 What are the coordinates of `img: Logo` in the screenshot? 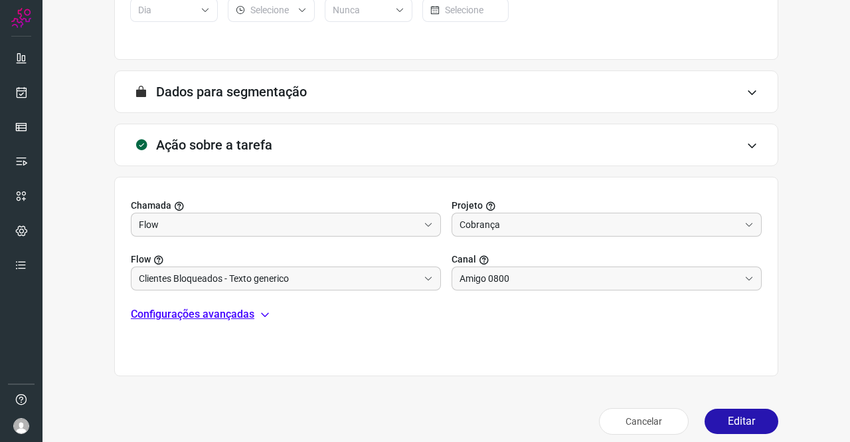 It's located at (21, 18).